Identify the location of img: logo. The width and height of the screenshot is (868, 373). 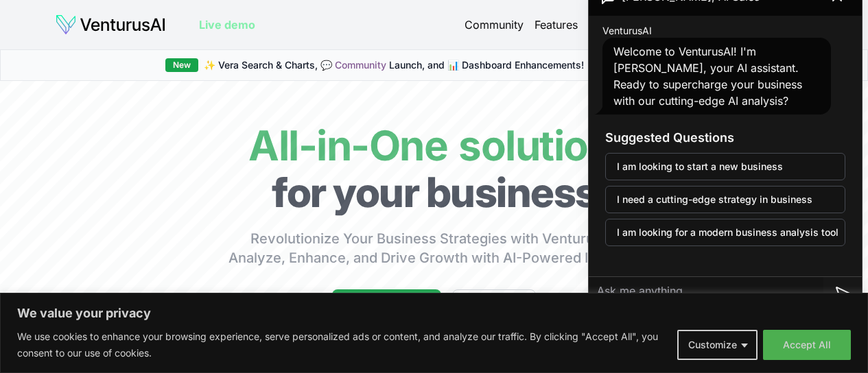
(111, 25).